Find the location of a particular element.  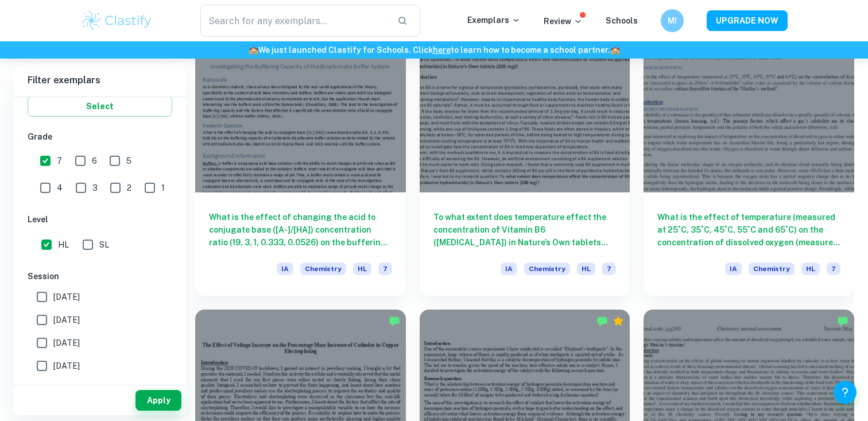

h6: We just launched Clastify for Schools. Click to learn how to become a school partner. is located at coordinates (434, 50).